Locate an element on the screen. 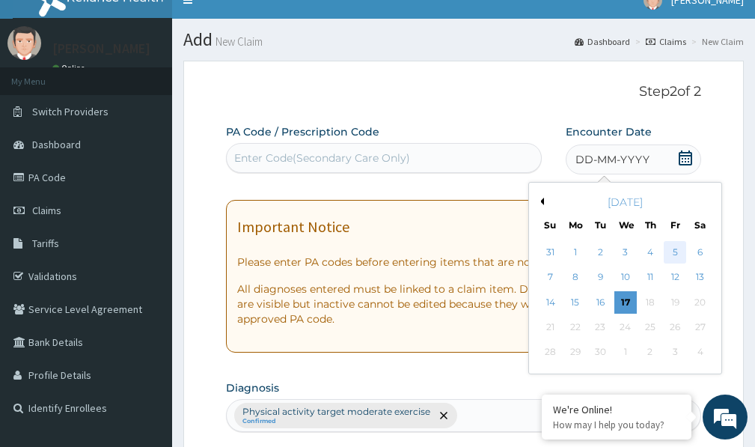 The width and height of the screenshot is (755, 447). div: Minimize live chat window is located at coordinates (264, 25).